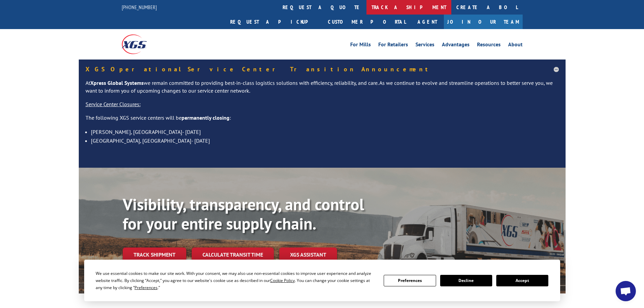 The image size is (644, 308). Describe the element at coordinates (466, 281) in the screenshot. I see `button: Decline` at that location.